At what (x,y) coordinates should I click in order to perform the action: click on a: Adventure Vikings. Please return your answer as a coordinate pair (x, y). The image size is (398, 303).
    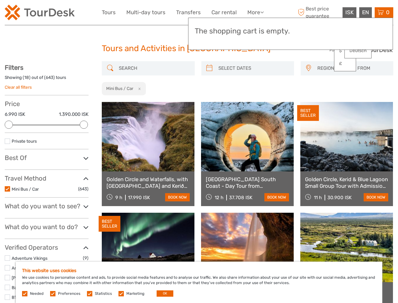
    Looking at the image, I should click on (30, 258).